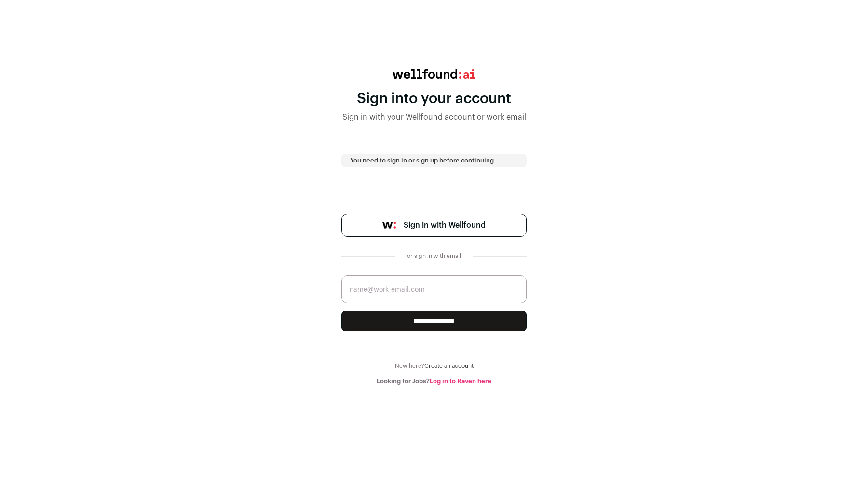 Image resolution: width=868 pixels, height=487 pixels. What do you see at coordinates (434, 161) in the screenshot?
I see `p: You need to sign in or sign up before continuing.` at bounding box center [434, 161].